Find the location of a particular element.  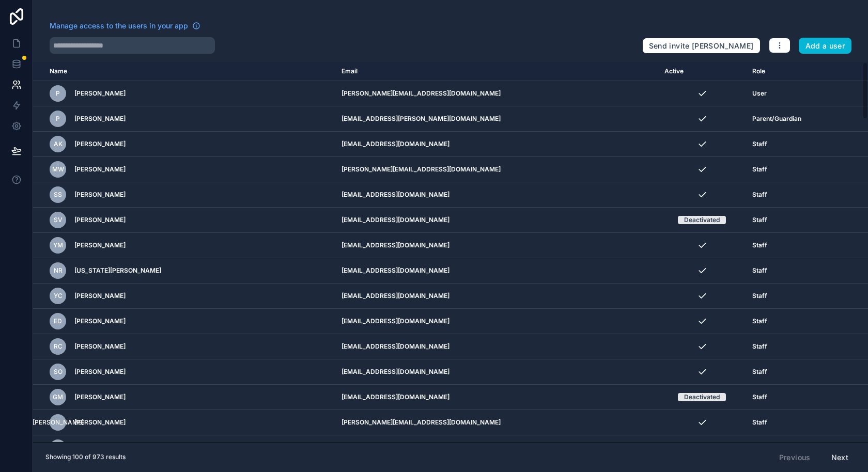

span: GM is located at coordinates (58, 397).